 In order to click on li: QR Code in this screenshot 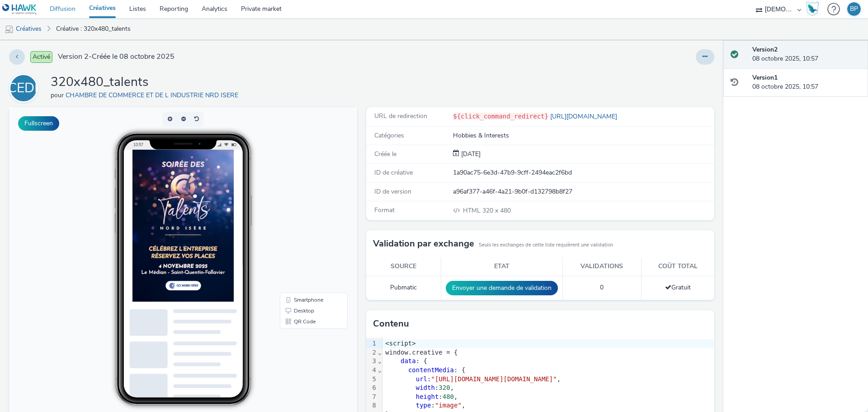, I will do `click(305, 214)`.